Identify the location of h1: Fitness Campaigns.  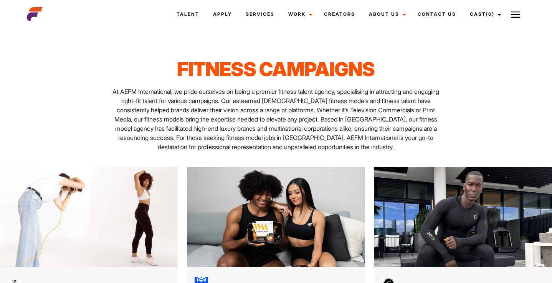
(276, 69).